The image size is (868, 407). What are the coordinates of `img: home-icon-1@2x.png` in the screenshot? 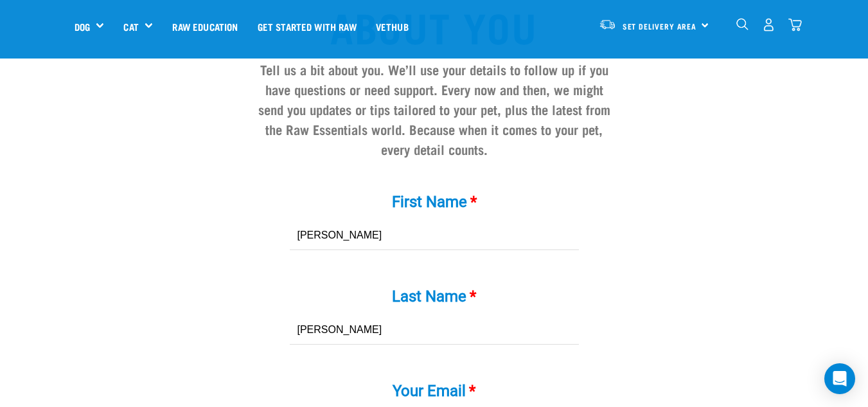 It's located at (742, 24).